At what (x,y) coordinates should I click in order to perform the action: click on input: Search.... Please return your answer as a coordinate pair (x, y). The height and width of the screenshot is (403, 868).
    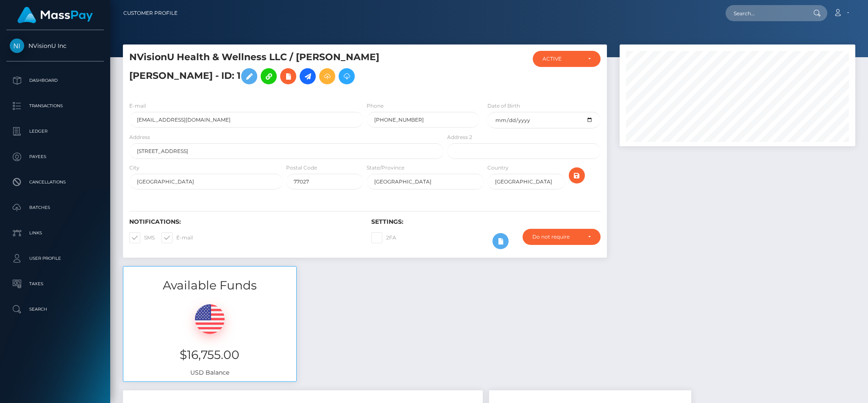
    Looking at the image, I should click on (765, 13).